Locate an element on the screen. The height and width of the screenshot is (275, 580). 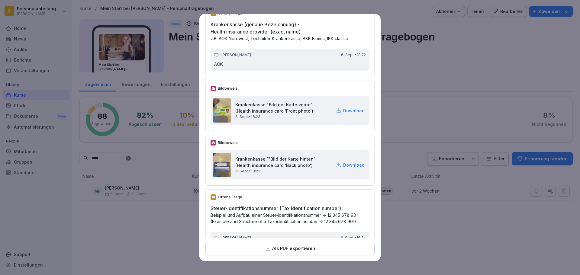
p: 6. Sept. • 18:24 is located at coordinates (353, 238).